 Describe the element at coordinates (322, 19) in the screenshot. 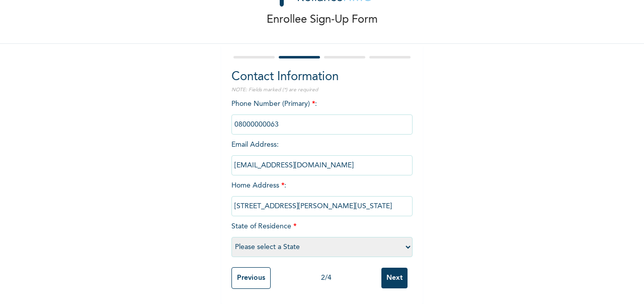

I see `p: Enrollee Sign-Up Form` at that location.